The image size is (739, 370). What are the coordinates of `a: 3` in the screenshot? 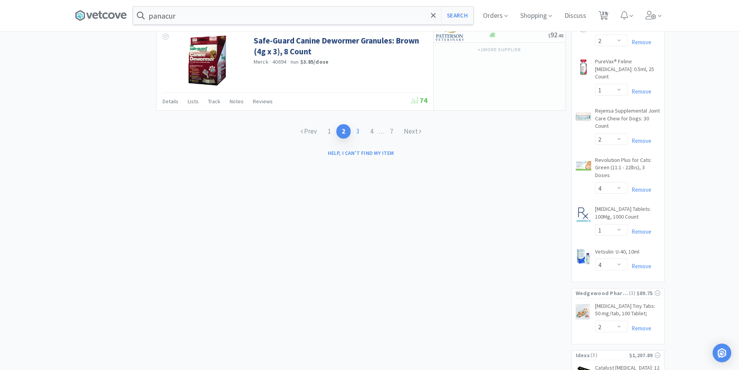 It's located at (358, 131).